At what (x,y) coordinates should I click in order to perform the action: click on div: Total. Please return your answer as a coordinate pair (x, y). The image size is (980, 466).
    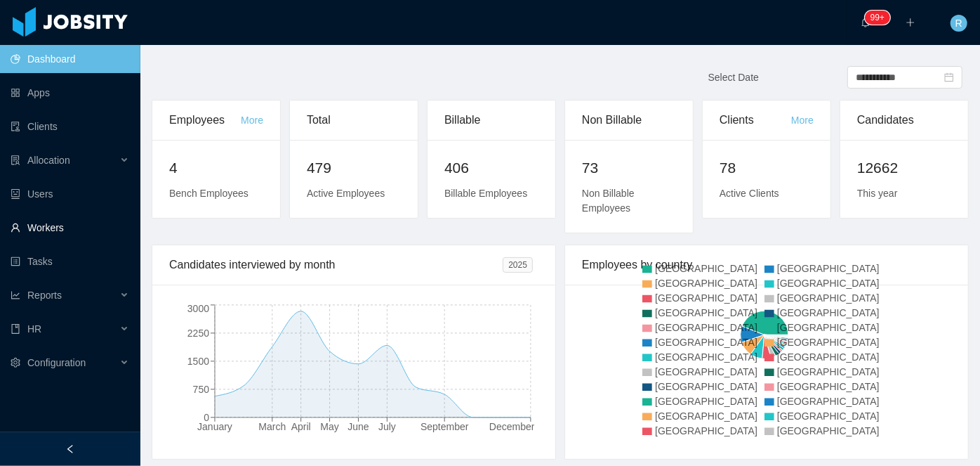
    Looking at the image, I should click on (354, 120).